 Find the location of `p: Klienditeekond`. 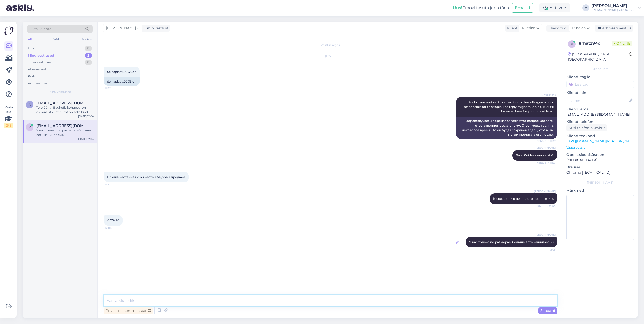

p: Klienditeekond is located at coordinates (600, 136).